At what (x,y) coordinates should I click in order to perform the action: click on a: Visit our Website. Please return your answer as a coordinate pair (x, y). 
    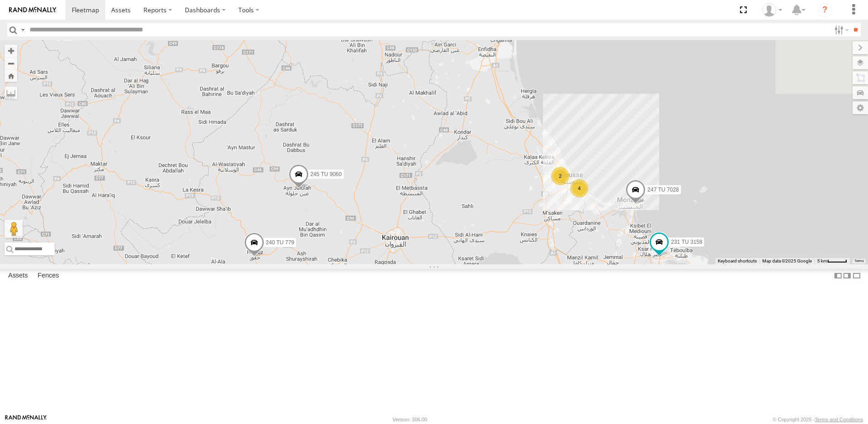
    Looking at the image, I should click on (26, 420).